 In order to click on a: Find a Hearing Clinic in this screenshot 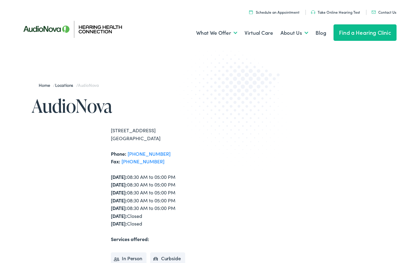, I will do `click(365, 33)`.